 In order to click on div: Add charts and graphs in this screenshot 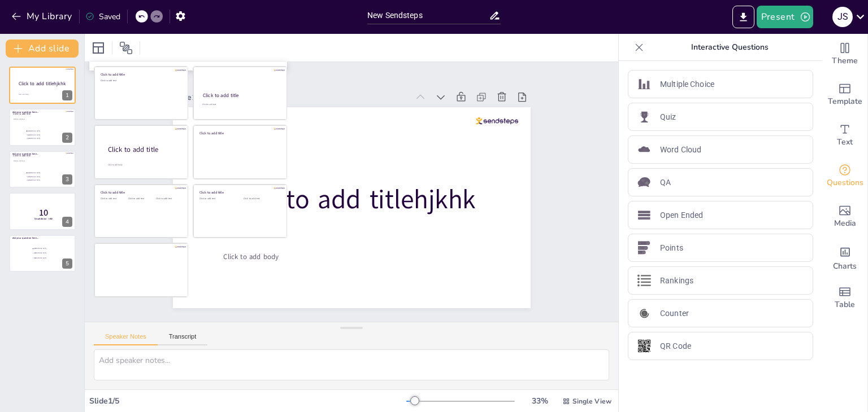, I will do `click(844, 257)`.